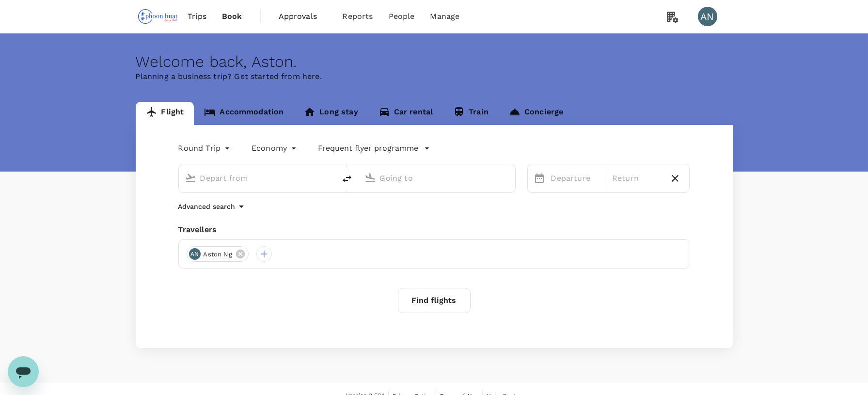  What do you see at coordinates (347, 179) in the screenshot?
I see `button: delete` at bounding box center [347, 179].